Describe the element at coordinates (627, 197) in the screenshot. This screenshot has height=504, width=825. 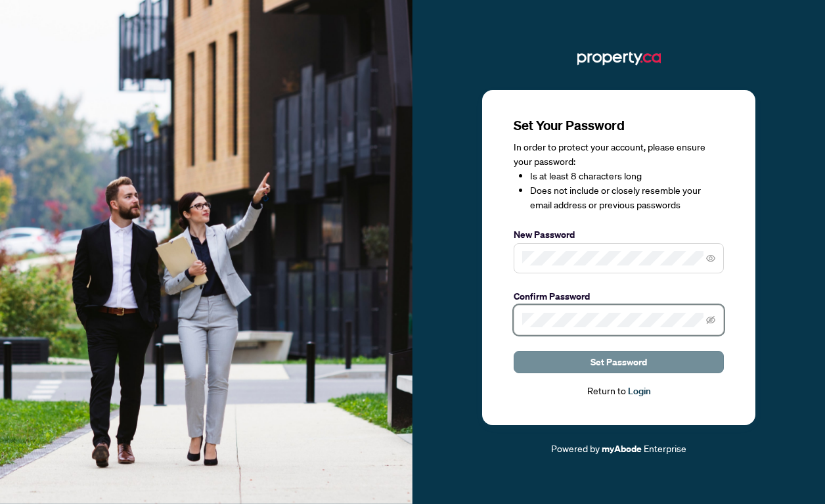
I see `li: Does not include or closely resemble your email address or previous passwords` at that location.